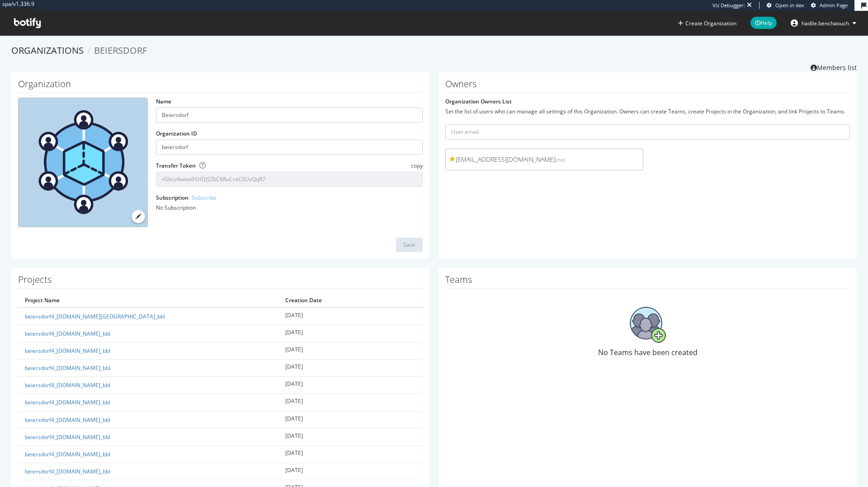 This screenshot has width=868, height=487. I want to click on a: Open in dev, so click(786, 5).